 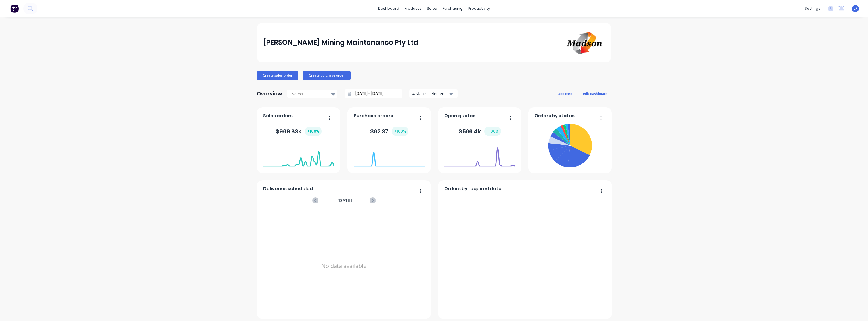 I want to click on img: Madson Mining Maintenance Pty Ltd, so click(x=585, y=43).